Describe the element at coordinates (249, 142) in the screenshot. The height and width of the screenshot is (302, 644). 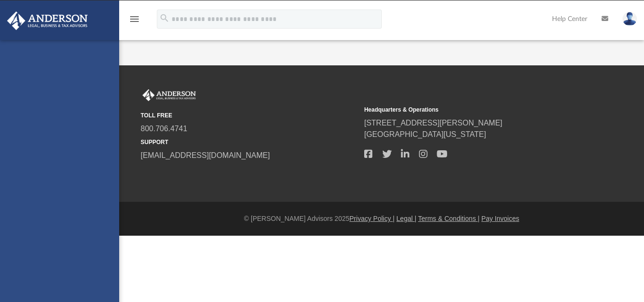
I see `small: SUPPORT` at that location.